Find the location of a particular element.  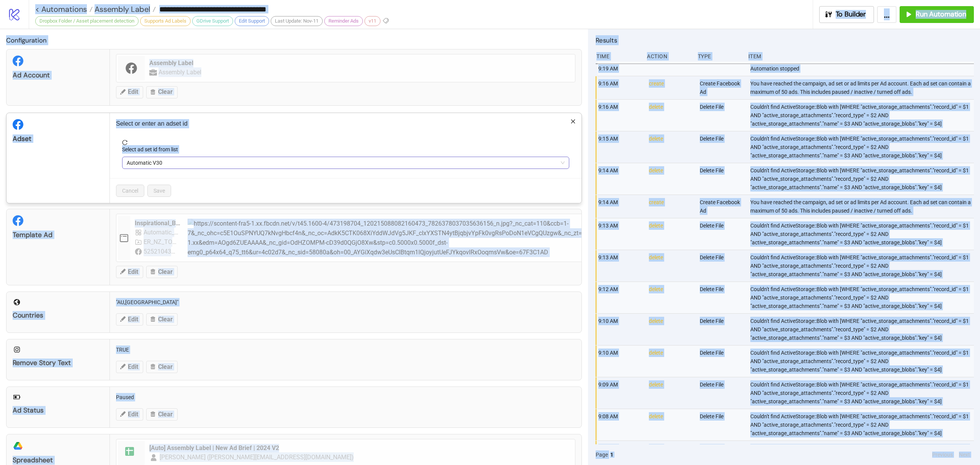

div: GDrive Support is located at coordinates (212, 21).